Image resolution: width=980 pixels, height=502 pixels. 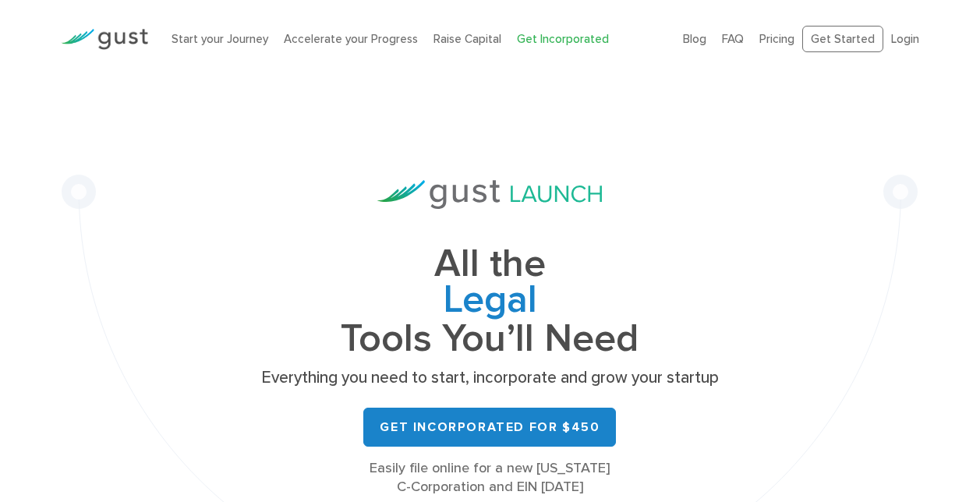 What do you see at coordinates (220, 39) in the screenshot?
I see `a: Start your Journey` at bounding box center [220, 39].